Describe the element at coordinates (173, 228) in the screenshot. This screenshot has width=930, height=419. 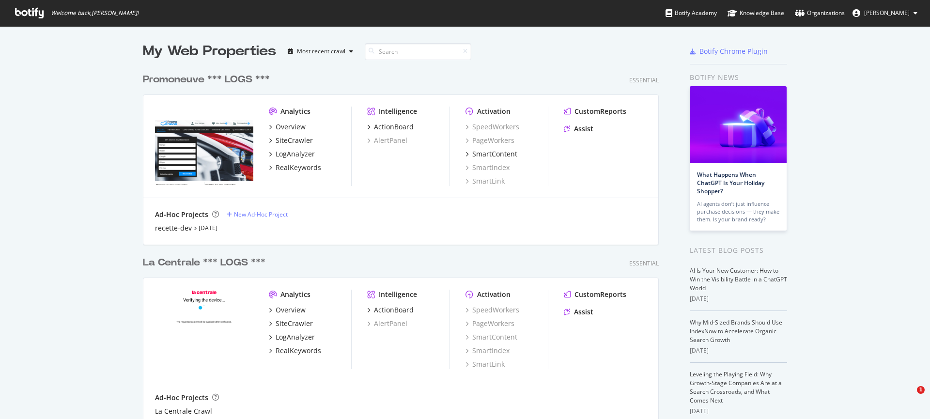
I see `div: recette-dev` at that location.